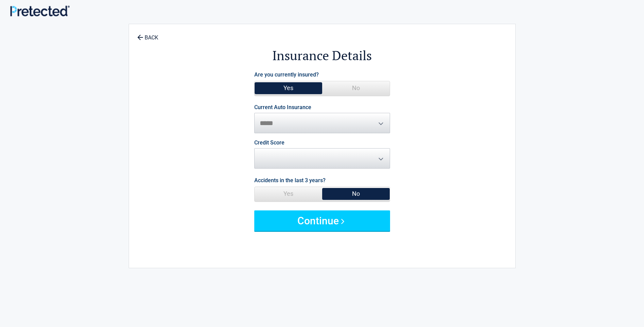 This screenshot has height=327, width=644. Describe the element at coordinates (148, 34) in the screenshot. I see `a: BACK` at that location.